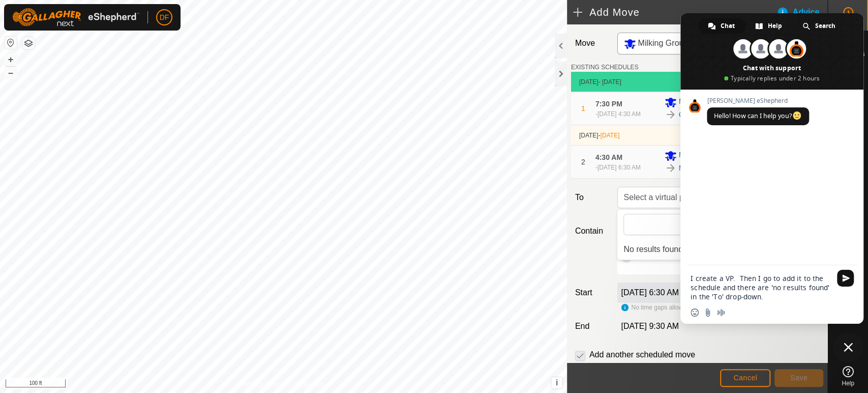  I want to click on label: EXISTING SCHEDULES, so click(605, 67).